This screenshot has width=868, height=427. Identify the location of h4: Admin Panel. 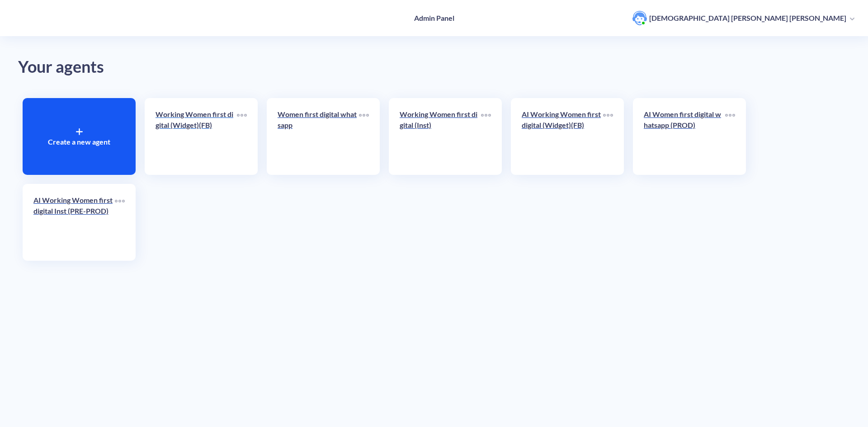
(434, 18).